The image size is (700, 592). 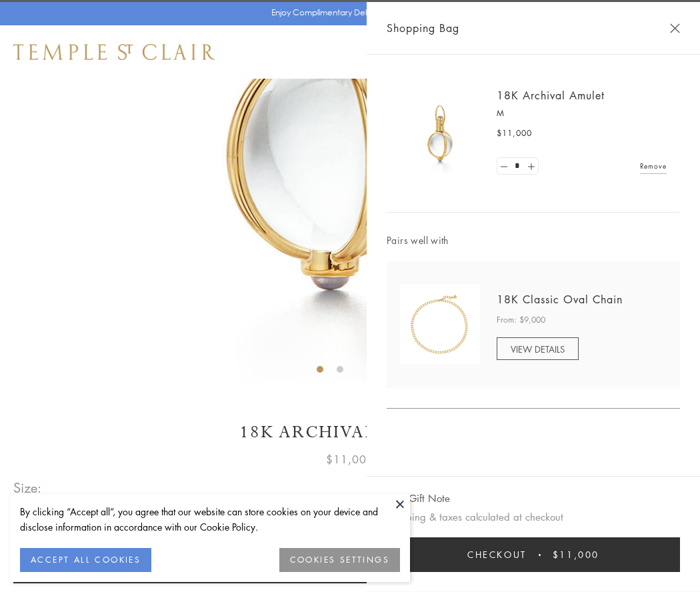 What do you see at coordinates (582, 113) in the screenshot?
I see `p: M` at bounding box center [582, 113].